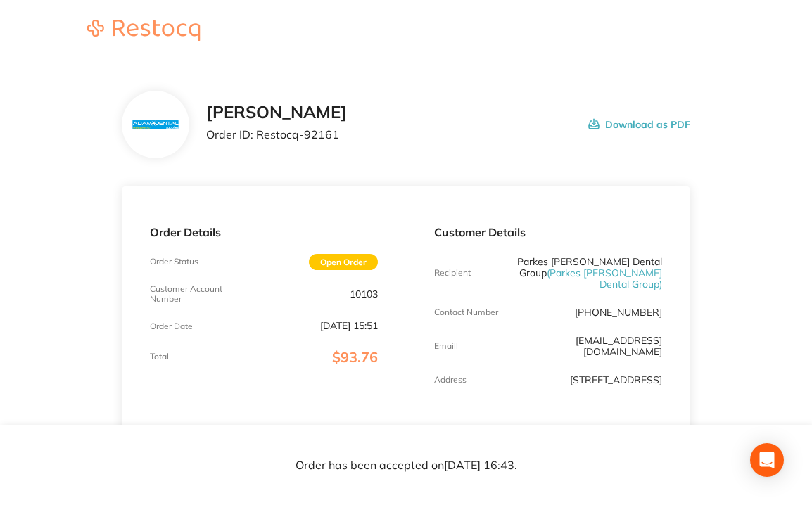 The image size is (812, 505). I want to click on p: Customer Account Number, so click(188, 294).